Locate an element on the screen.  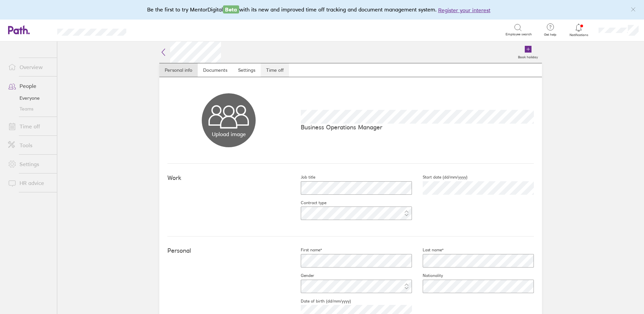
h4: Work is located at coordinates (229, 178).